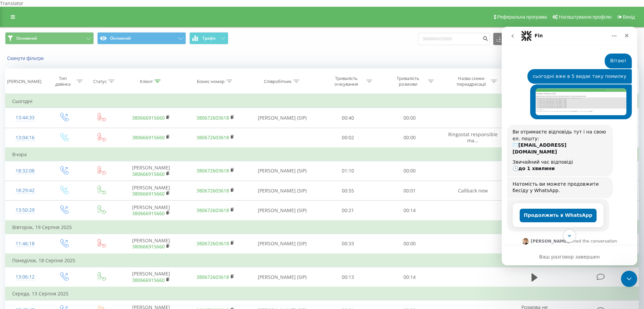 The width and height of the screenshot is (644, 309). What do you see at coordinates (511, 39) in the screenshot?
I see `button: Експорт` at bounding box center [511, 39].